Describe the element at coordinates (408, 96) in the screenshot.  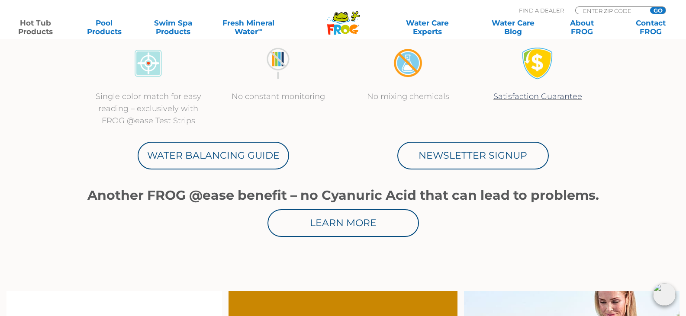
I see `p: No mixing chemicals` at that location.